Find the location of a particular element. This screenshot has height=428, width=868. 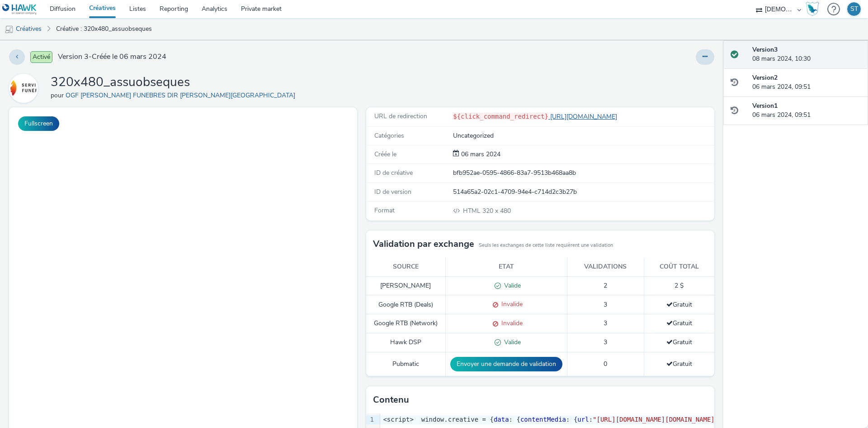

div: 514a65a2-02c1-4709-94e4-c714d2c3b27b is located at coordinates (583, 192).